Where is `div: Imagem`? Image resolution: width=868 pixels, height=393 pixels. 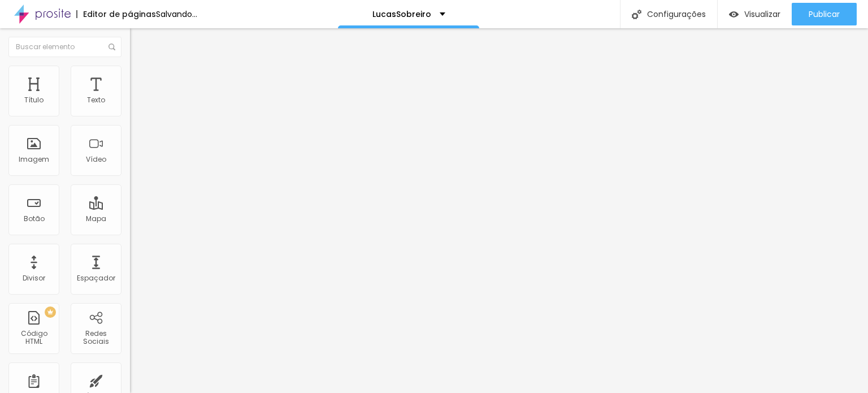 div: Imagem is located at coordinates (34, 160).